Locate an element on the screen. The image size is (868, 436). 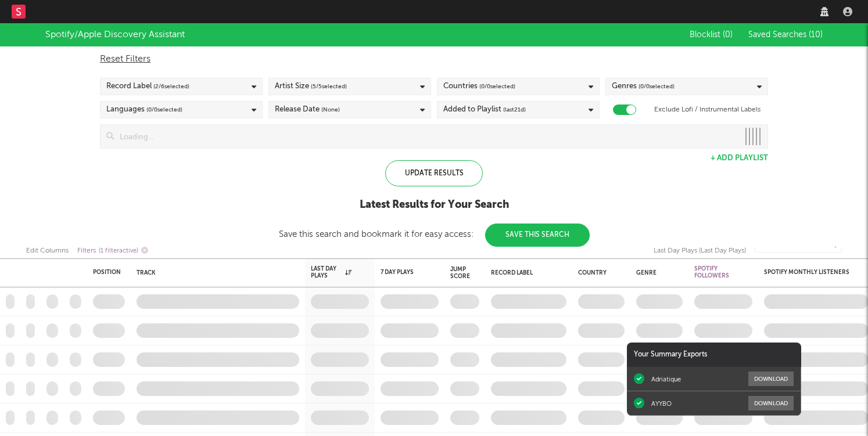
div: Added to Playlist is located at coordinates (485, 110).